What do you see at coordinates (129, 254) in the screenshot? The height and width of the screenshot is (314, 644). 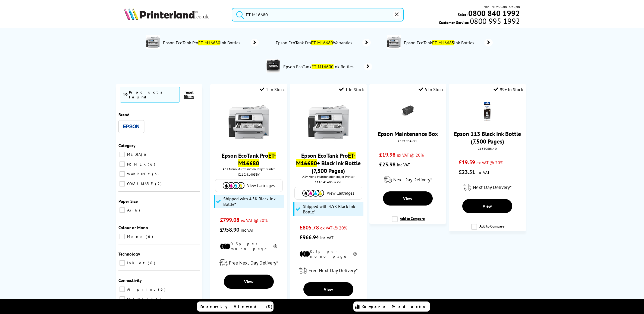 I see `span: Technology` at bounding box center [129, 254].